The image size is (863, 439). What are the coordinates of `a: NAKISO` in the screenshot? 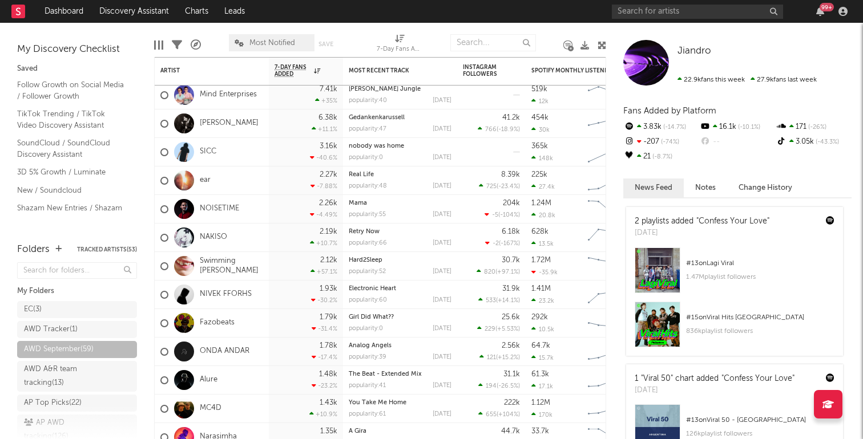 It's located at (213, 237).